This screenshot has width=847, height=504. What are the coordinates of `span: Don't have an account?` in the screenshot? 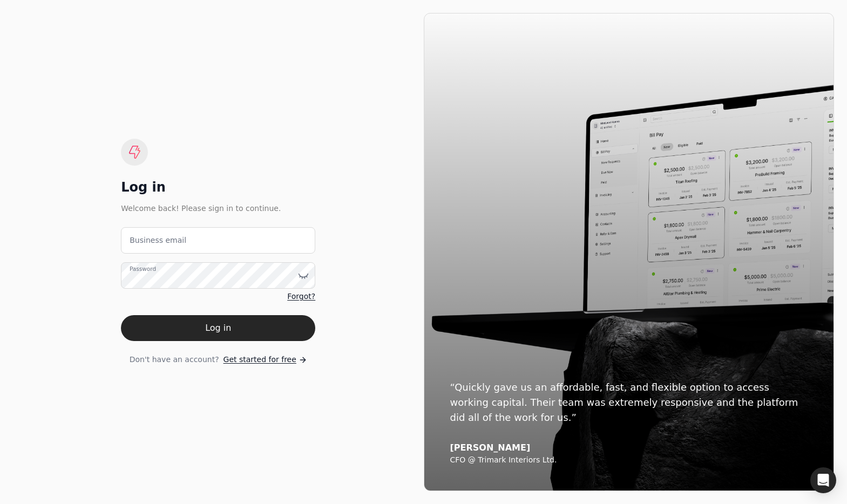 It's located at (174, 359).